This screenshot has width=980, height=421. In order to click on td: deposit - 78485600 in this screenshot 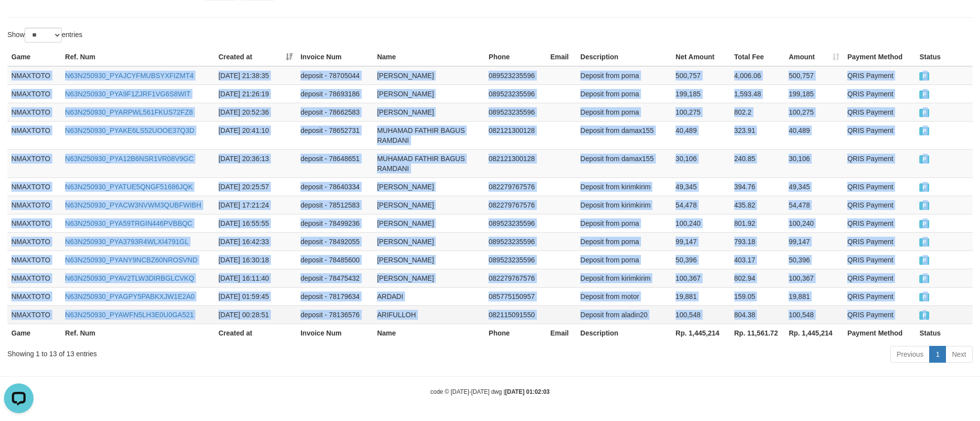, I will do `click(335, 259)`.